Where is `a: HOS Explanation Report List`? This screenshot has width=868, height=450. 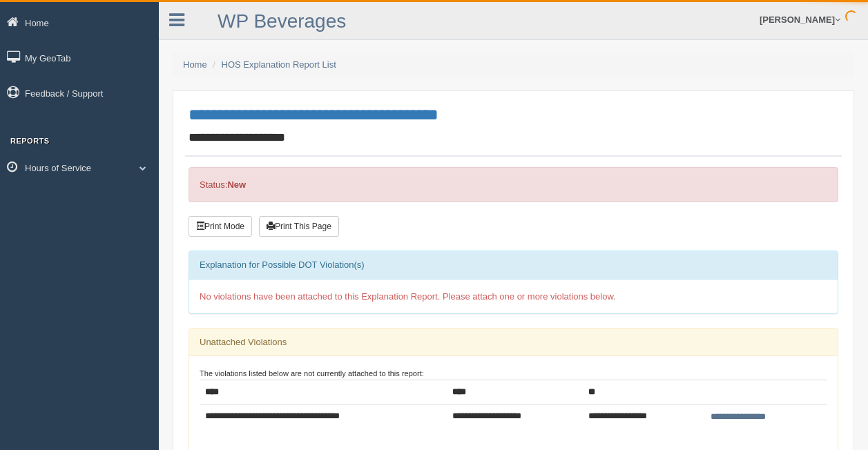
a: HOS Explanation Report List is located at coordinates (279, 65).